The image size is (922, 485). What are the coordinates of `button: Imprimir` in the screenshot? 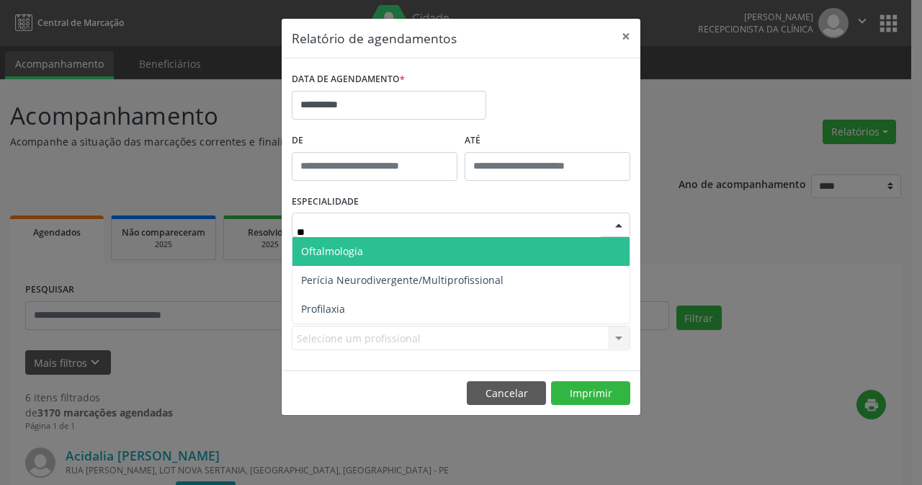 It's located at (591, 393).